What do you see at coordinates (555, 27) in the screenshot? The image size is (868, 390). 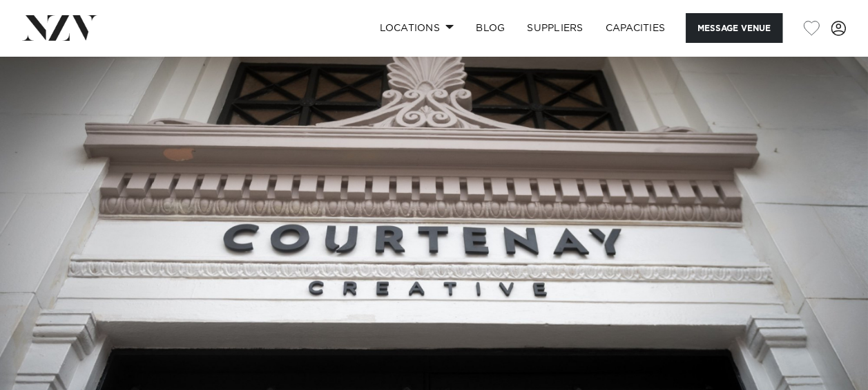 I see `a: SUPPLIERS` at bounding box center [555, 27].